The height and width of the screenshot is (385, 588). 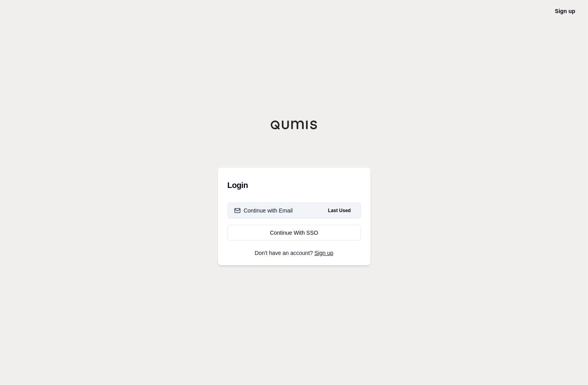 I want to click on div: Continue With SSO, so click(x=294, y=233).